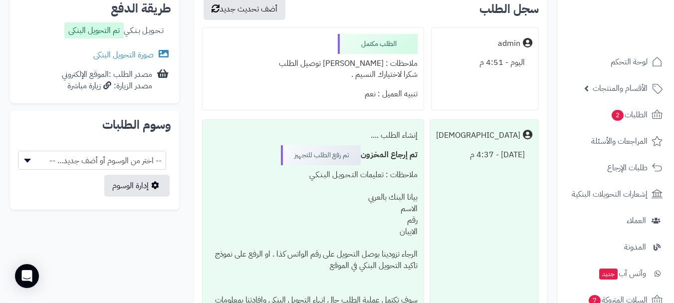 The height and width of the screenshot is (303, 674). I want to click on div: تنبيه العميل : نعم, so click(313, 94).